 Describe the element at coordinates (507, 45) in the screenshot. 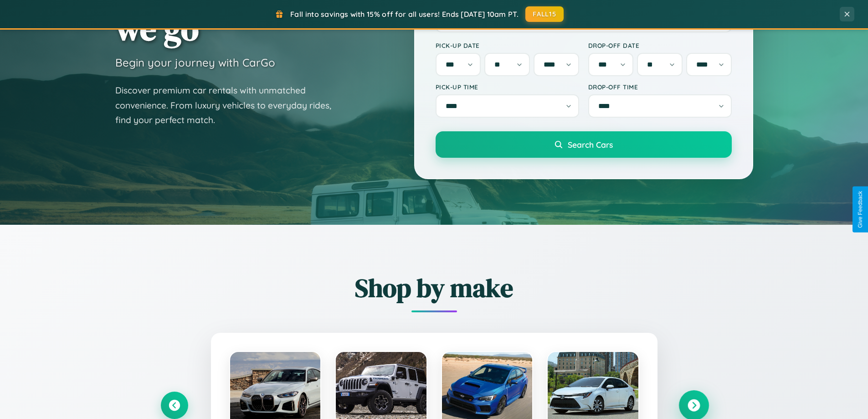

I see `label: Pick-up Date` at that location.